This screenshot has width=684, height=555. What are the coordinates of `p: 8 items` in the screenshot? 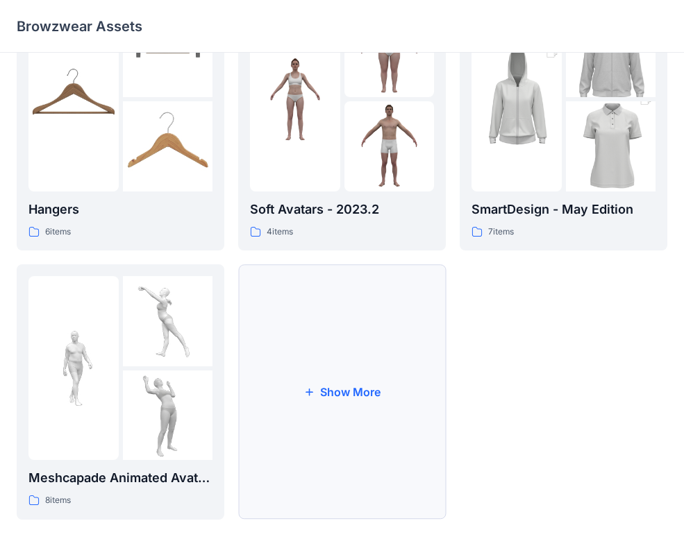 It's located at (58, 501).